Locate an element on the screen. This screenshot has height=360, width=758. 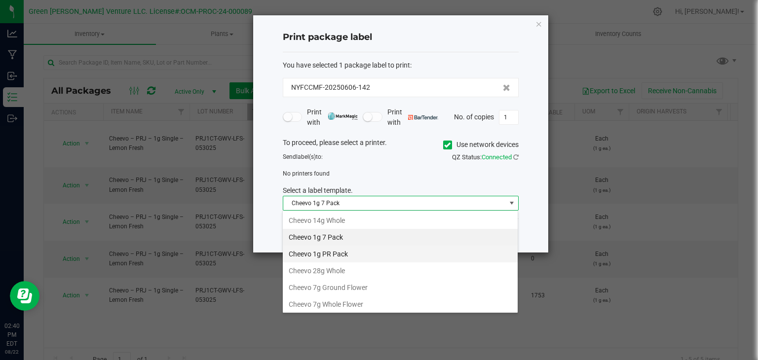
label: Use network devices is located at coordinates (481, 145).